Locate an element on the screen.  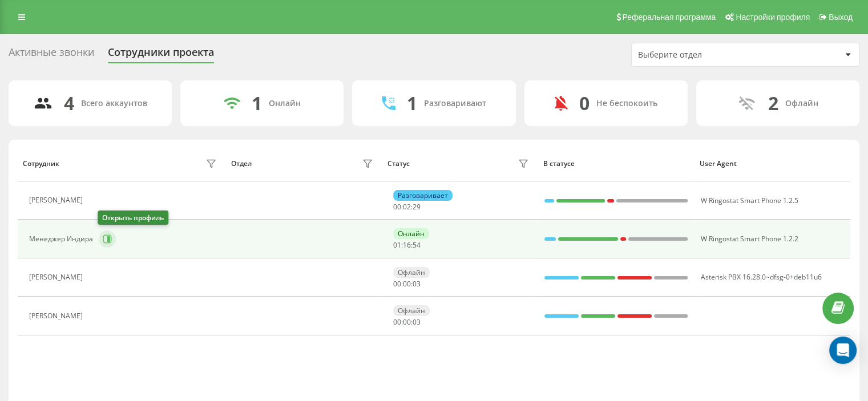
div: В статусе is located at coordinates (616, 164).